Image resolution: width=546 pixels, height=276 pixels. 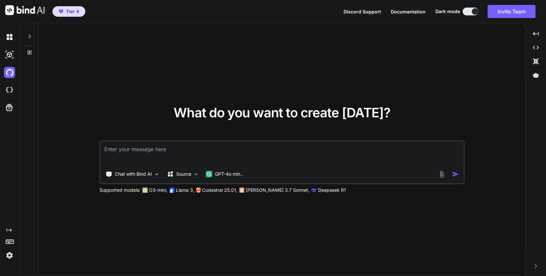 I want to click on img: Pick Tools, so click(x=156, y=174).